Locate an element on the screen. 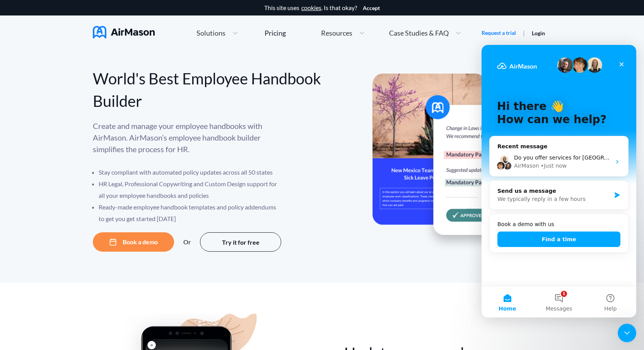 This screenshot has width=644, height=350. div: Close is located at coordinates (140, 19).